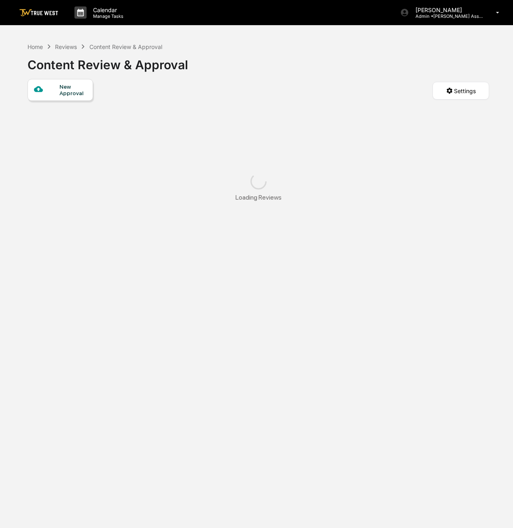  I want to click on p: Manage Tasks, so click(107, 16).